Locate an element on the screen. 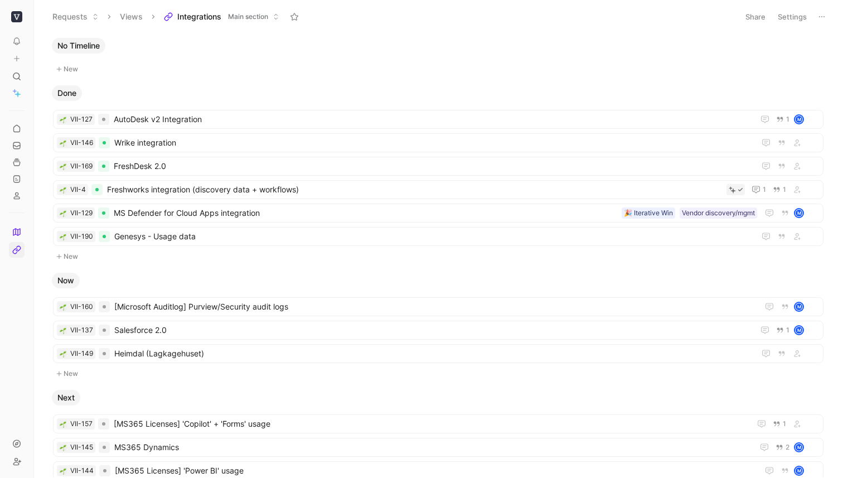 This screenshot has width=843, height=478. button: Share is located at coordinates (755, 17).